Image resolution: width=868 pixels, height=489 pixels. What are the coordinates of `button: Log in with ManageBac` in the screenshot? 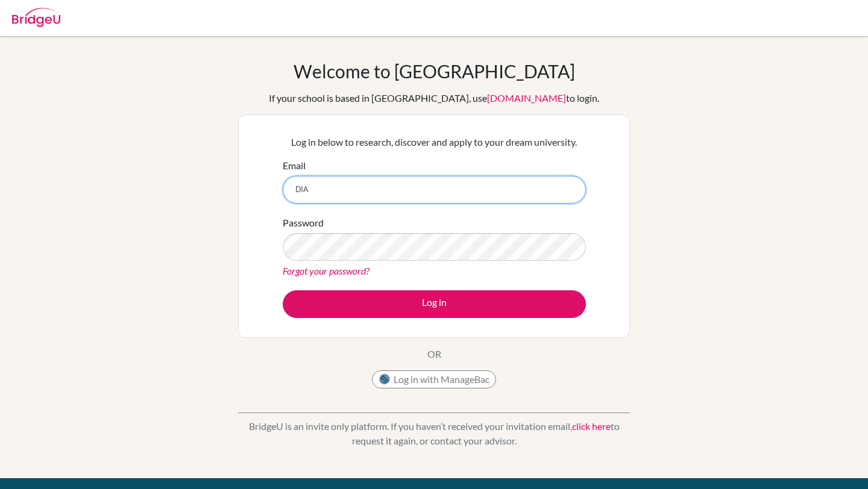 It's located at (434, 379).